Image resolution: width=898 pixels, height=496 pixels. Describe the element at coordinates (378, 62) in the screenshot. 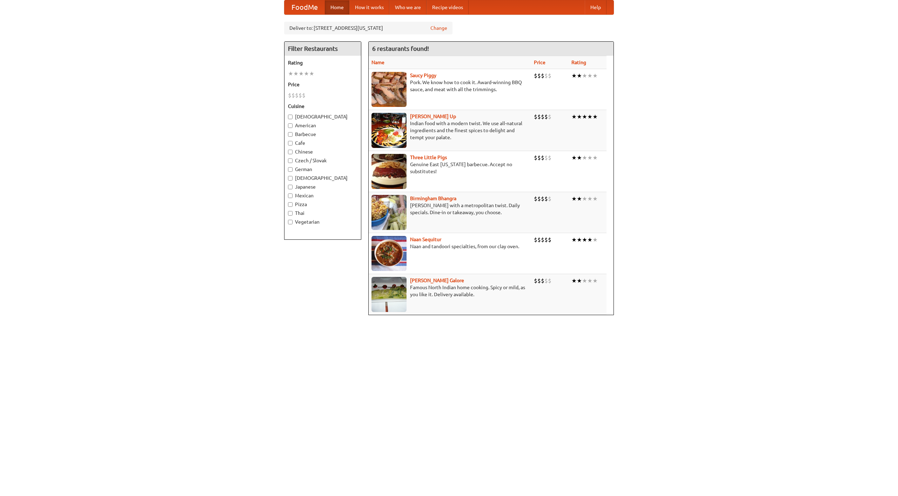

I see `a: Name` at that location.